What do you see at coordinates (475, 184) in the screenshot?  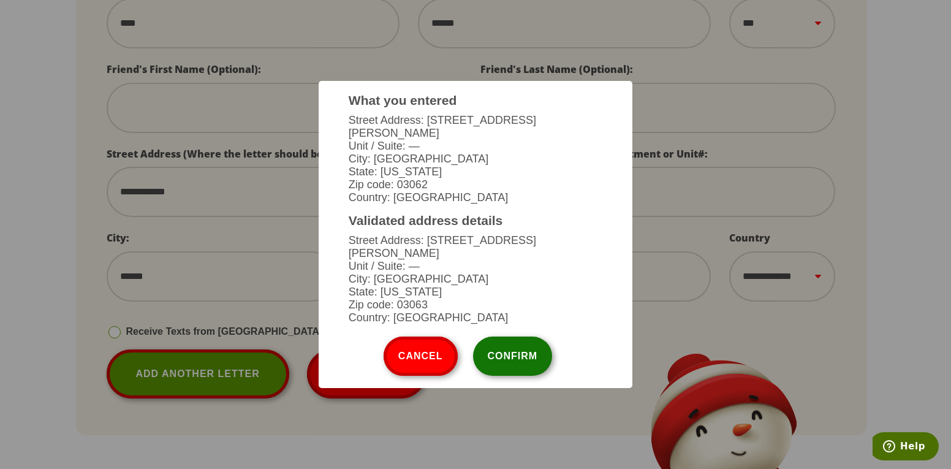 I see `li: Zip code: 03062` at bounding box center [475, 184].